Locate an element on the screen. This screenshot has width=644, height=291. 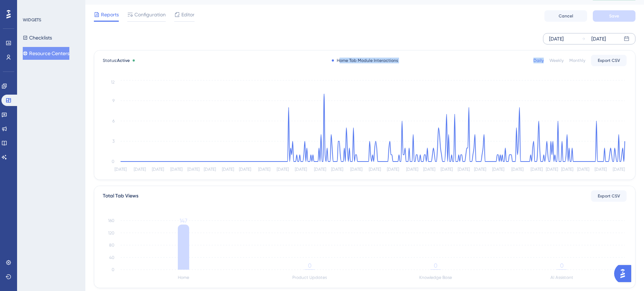
tspan: 80 is located at coordinates (112, 245).